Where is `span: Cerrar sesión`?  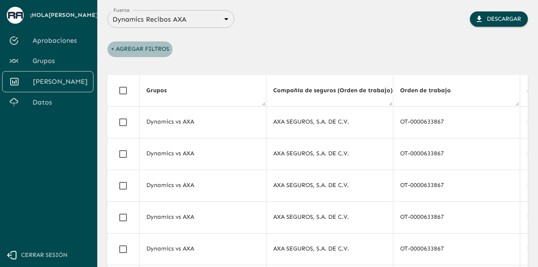 span: Cerrar sesión is located at coordinates (44, 255).